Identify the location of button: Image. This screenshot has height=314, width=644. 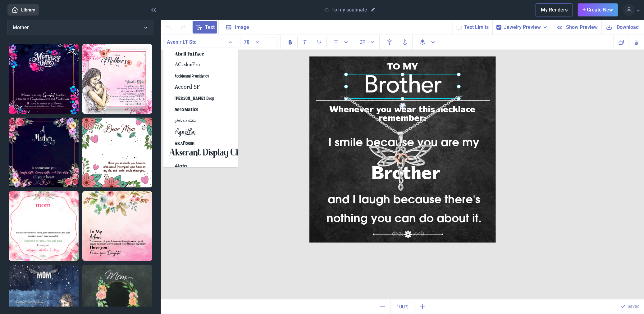
(236, 27).